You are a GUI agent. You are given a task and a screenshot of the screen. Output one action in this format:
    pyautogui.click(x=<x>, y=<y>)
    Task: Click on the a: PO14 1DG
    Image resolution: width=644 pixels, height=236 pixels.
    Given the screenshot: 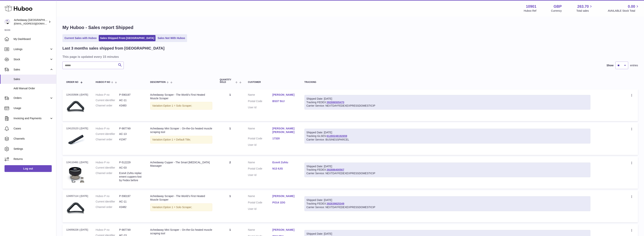 What is the action you would take?
    pyautogui.click(x=285, y=203)
    